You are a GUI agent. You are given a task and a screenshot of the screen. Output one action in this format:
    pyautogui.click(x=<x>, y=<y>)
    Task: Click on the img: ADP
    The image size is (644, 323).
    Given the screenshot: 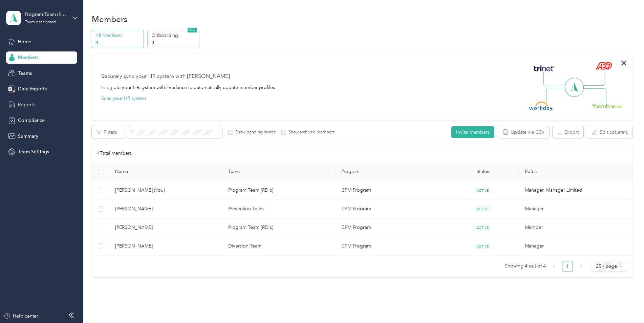 What is the action you would take?
    pyautogui.click(x=604, y=66)
    